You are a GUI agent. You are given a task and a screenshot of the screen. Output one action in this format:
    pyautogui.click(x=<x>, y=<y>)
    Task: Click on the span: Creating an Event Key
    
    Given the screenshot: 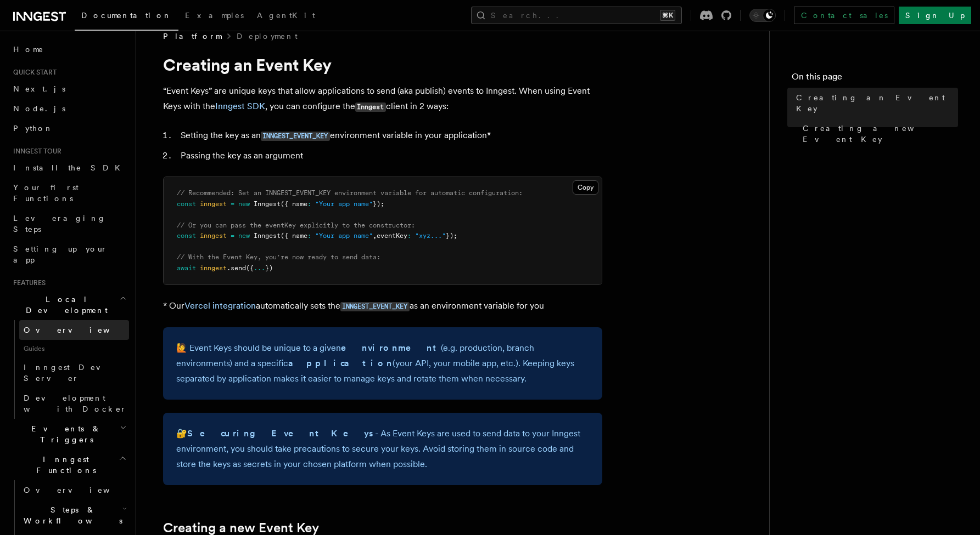 What is the action you would take?
    pyautogui.click(x=877, y=103)
    